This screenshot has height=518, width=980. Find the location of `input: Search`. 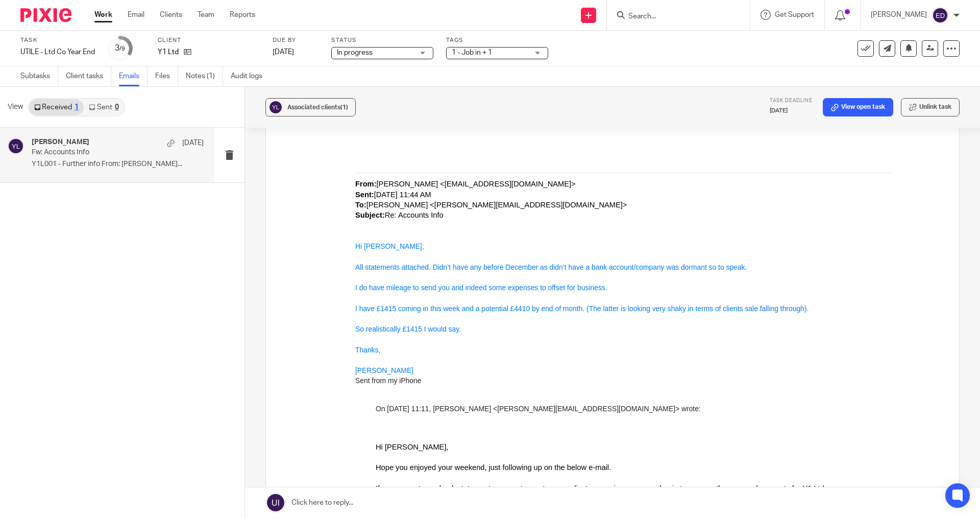

input: Search is located at coordinates (673, 17).